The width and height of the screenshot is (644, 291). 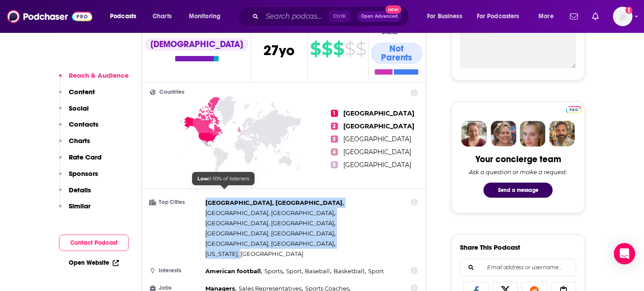 What do you see at coordinates (518, 172) in the screenshot?
I see `div: Ask a question or make a request.` at bounding box center [518, 172].